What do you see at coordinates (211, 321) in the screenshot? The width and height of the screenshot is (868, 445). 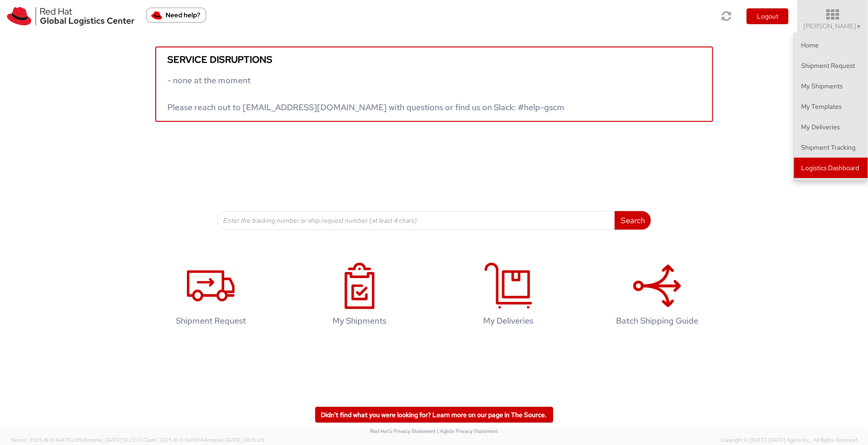 I see `h4: Shipment Request` at bounding box center [211, 321].